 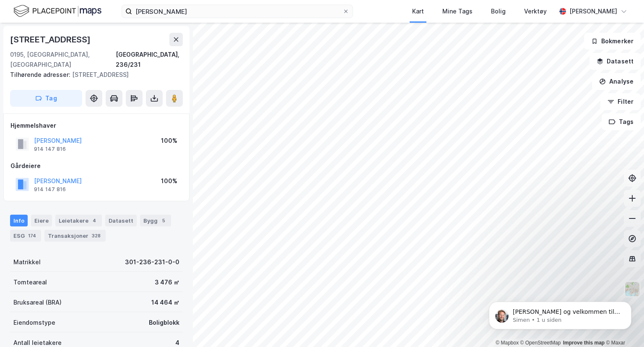 What do you see at coordinates (26, 236) in the screenshot?
I see `div: ESG` at bounding box center [26, 236].